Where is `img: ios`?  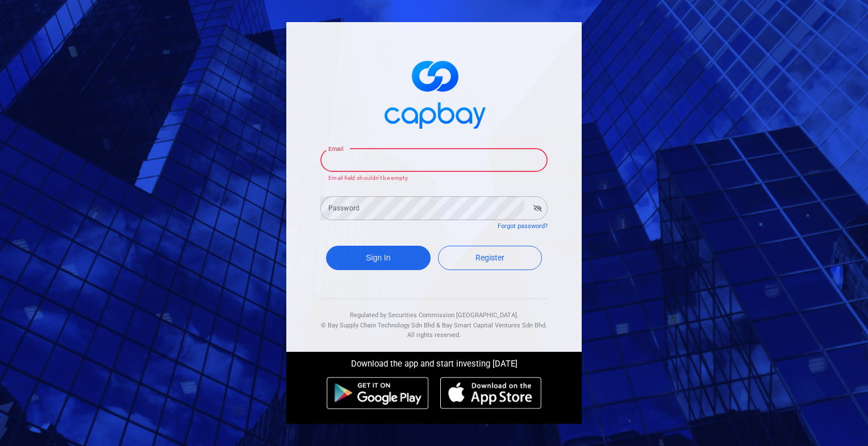 img: ios is located at coordinates (491, 393).